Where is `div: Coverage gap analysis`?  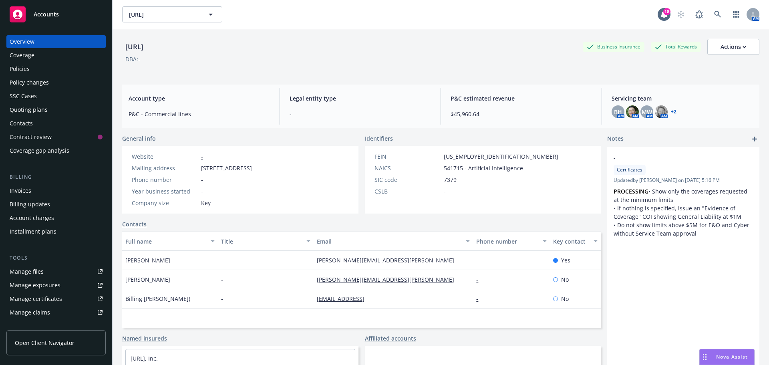 div: Coverage gap analysis is located at coordinates (39, 151).